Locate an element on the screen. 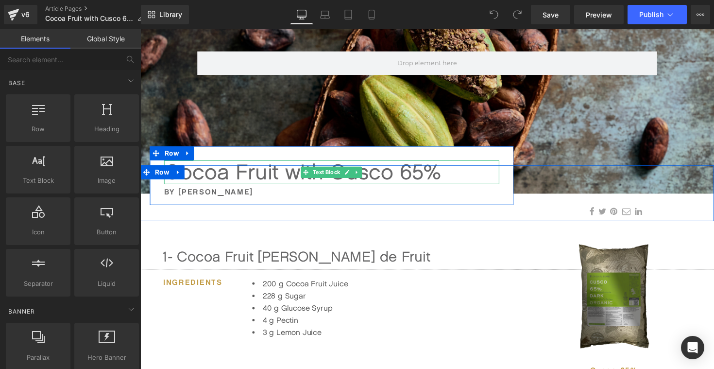 The width and height of the screenshot is (714, 369). a: Global Style is located at coordinates (105, 39).